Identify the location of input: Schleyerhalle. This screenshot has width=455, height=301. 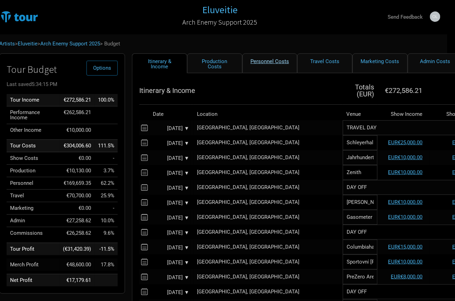
(360, 143).